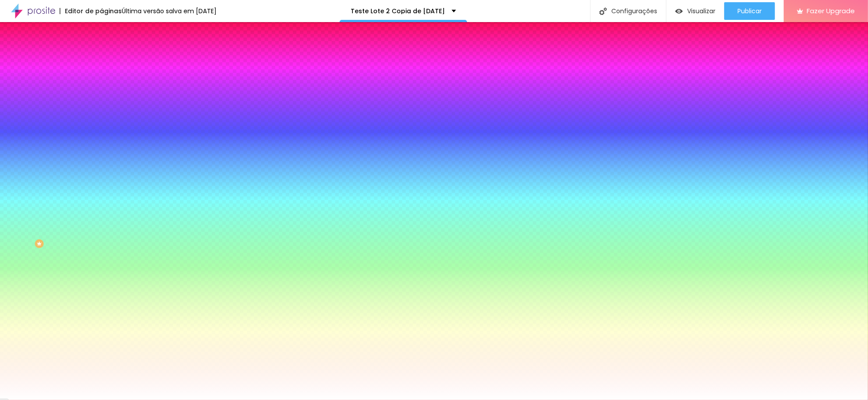 The image size is (868, 400). Describe the element at coordinates (749, 11) in the screenshot. I see `button: Publicar` at that location.